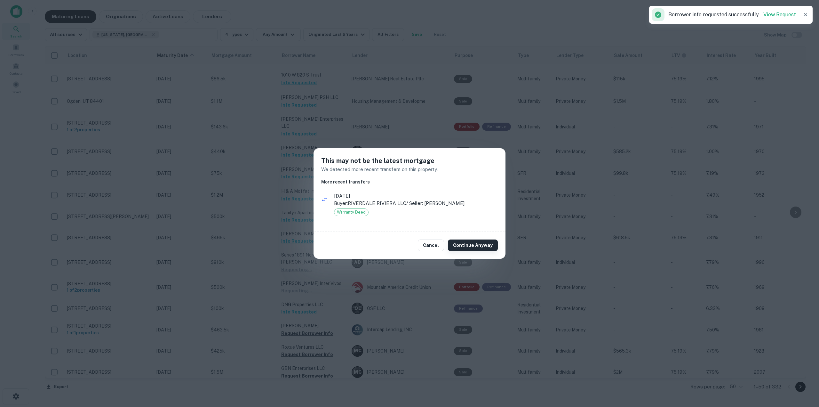 The height and width of the screenshot is (407, 819). Describe the element at coordinates (473, 245) in the screenshot. I see `button: Continue Anyway` at that location.